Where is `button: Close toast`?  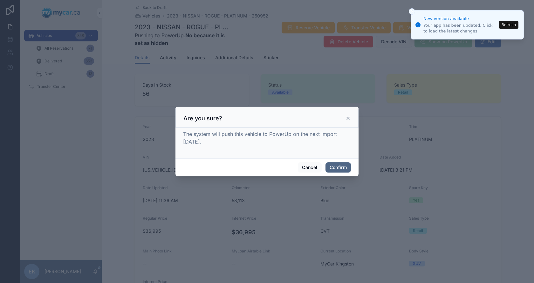 button: Close toast is located at coordinates (412, 11).